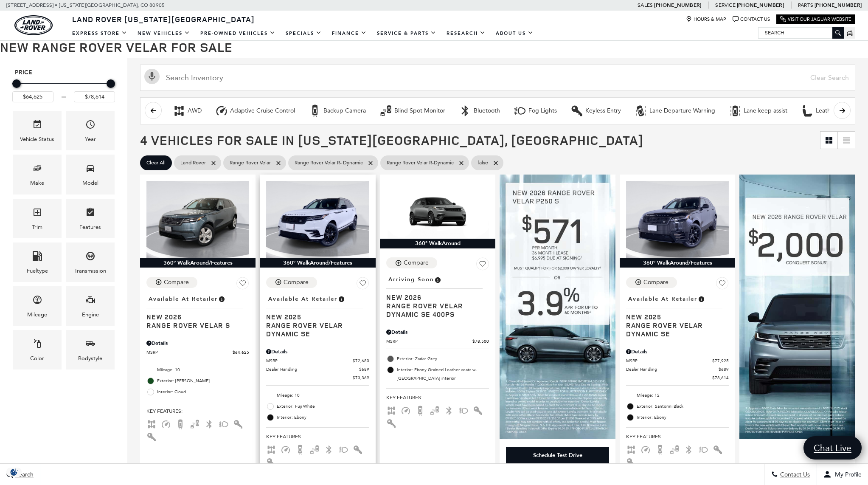  What do you see at coordinates (337, 110) in the screenshot?
I see `button: Backup CameraBackup Camera` at bounding box center [337, 110].